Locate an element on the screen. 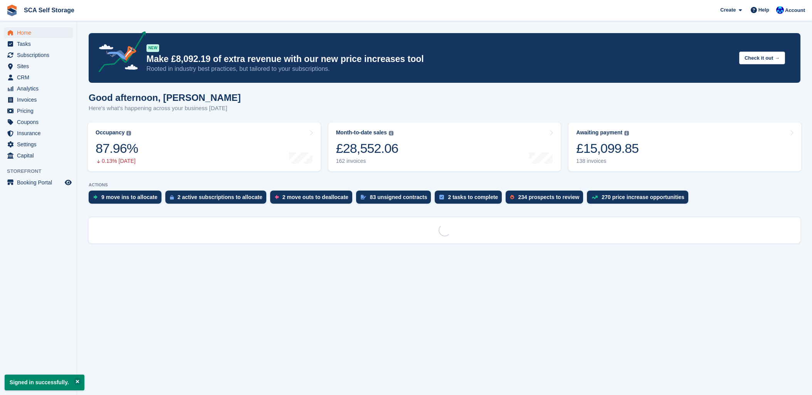  a: 2 active subscriptions to allocate is located at coordinates (218, 199).